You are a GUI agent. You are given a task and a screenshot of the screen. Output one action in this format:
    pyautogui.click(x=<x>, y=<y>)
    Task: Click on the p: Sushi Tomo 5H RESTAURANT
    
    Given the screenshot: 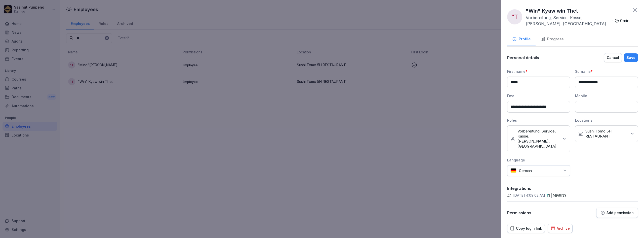 What is the action you would take?
    pyautogui.click(x=607, y=134)
    